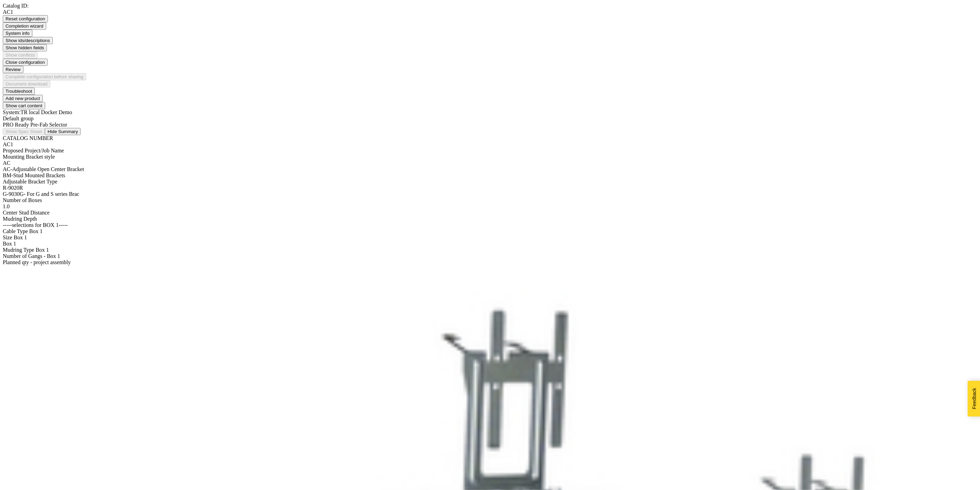  What do you see at coordinates (13, 69) in the screenshot?
I see `button: Review` at bounding box center [13, 69].